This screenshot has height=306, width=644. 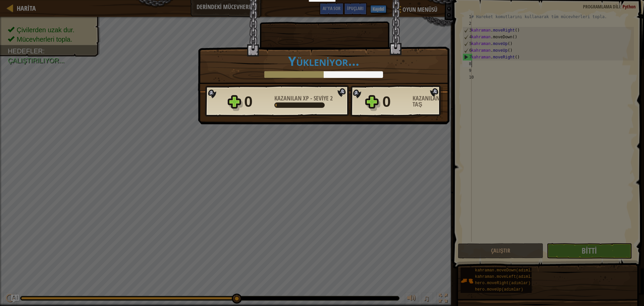 I want to click on font: Kazanılan Taş, so click(x=426, y=101).